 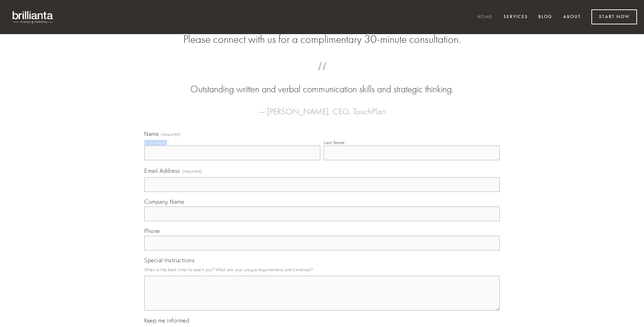 I want to click on blockquote: Outstanding written and verbal communication skills and strategic thinking., so click(x=322, y=83).